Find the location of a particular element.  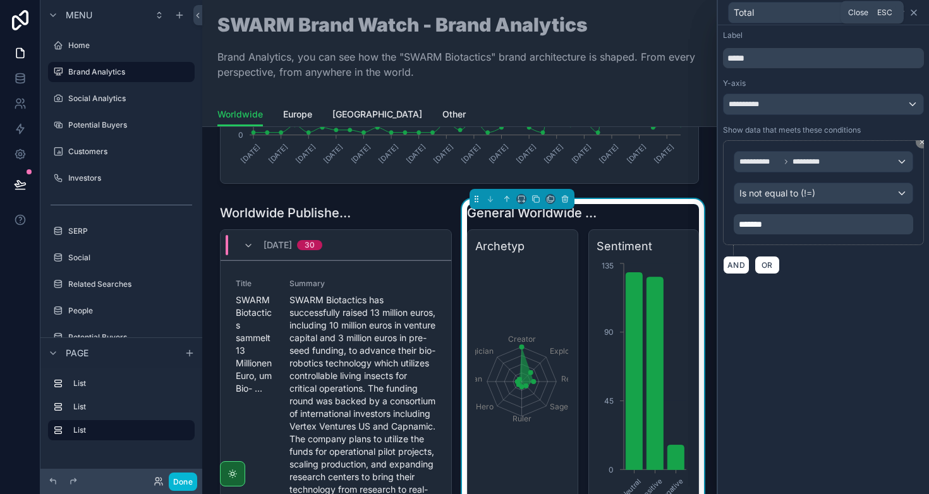

tspan: 135 is located at coordinates (608, 266).